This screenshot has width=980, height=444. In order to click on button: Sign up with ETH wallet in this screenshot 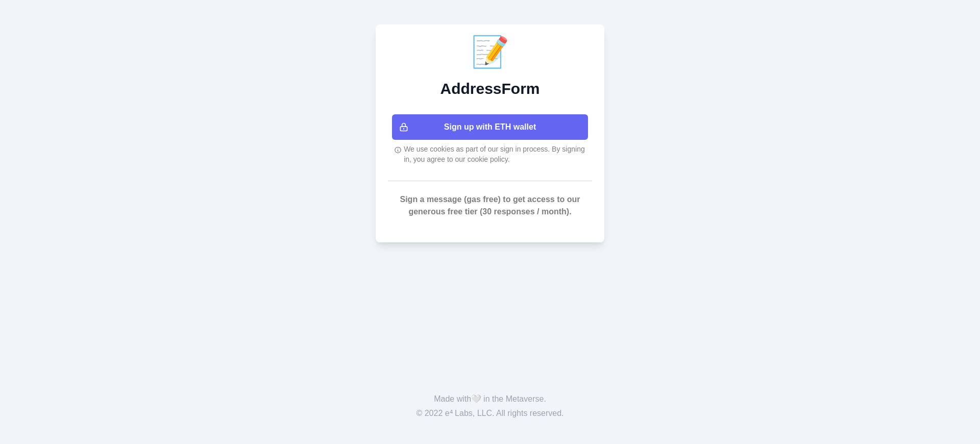, I will do `click(490, 127)`.